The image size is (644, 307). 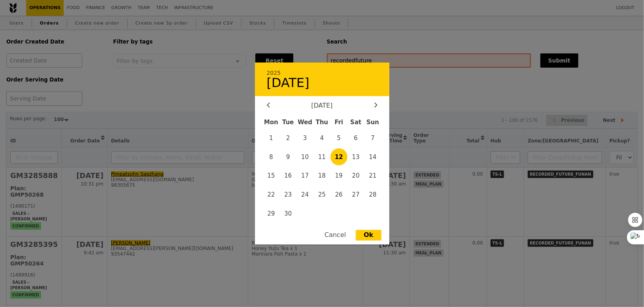 What do you see at coordinates (356, 137) in the screenshot?
I see `span: 6` at bounding box center [356, 137].